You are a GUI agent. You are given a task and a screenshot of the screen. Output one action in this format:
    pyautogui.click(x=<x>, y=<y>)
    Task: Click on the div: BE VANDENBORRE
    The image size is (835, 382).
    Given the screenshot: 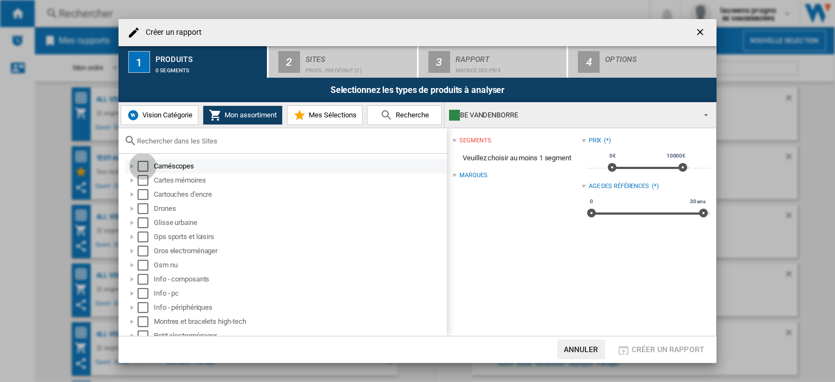 What is the action you would take?
    pyautogui.click(x=572, y=115)
    